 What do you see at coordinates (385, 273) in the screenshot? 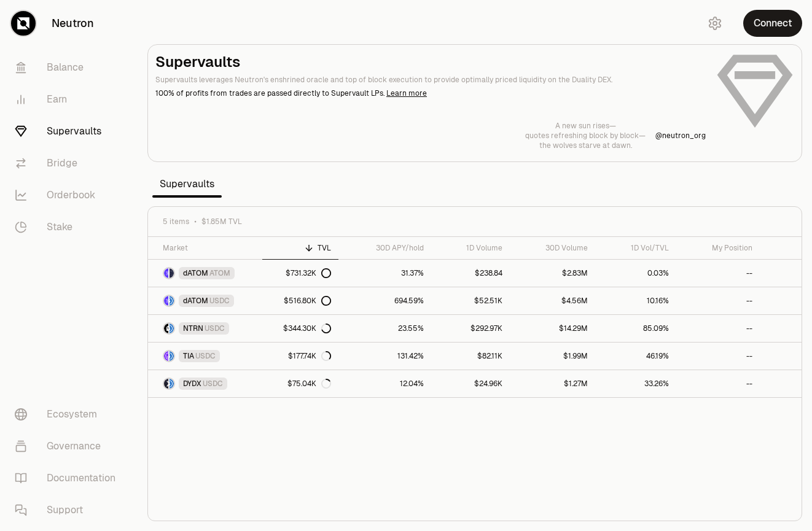
I see `a: 31.37%` at bounding box center [385, 273].